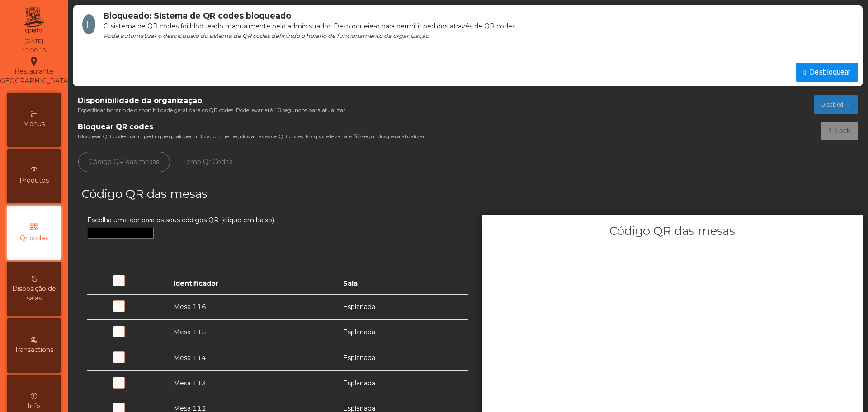 This screenshot has width=868, height=412. What do you see at coordinates (124, 162) in the screenshot?
I see `a: Código QR das mesas` at bounding box center [124, 162].